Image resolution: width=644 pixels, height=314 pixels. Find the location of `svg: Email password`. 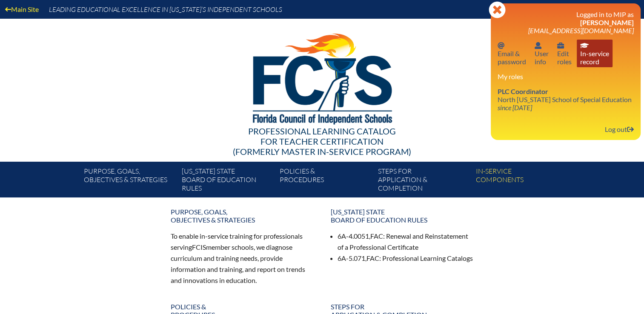

svg: Email password is located at coordinates (501, 46).